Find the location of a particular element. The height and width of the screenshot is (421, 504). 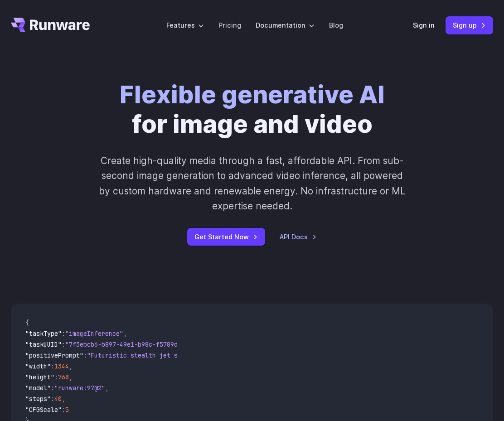

p: Create high-quality media through a fast, affordable API. From sub-second image generation to adv... is located at coordinates (252, 183).